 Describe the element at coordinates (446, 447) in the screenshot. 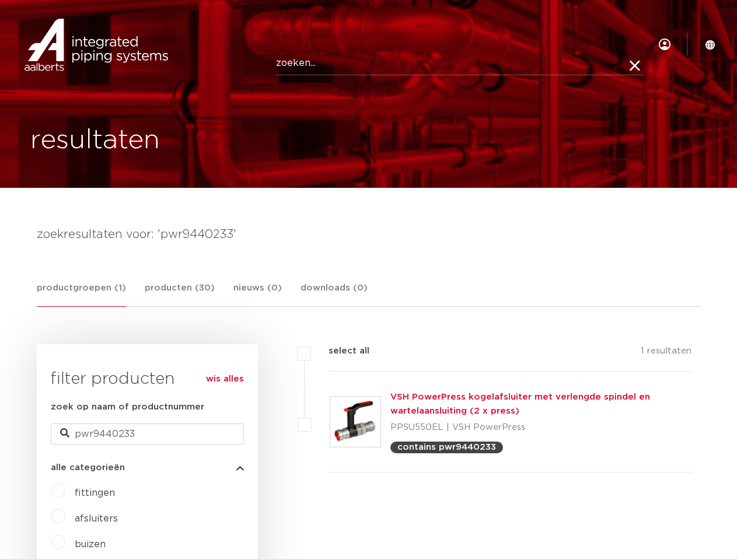

I see `p: contains pwr9440233` at that location.